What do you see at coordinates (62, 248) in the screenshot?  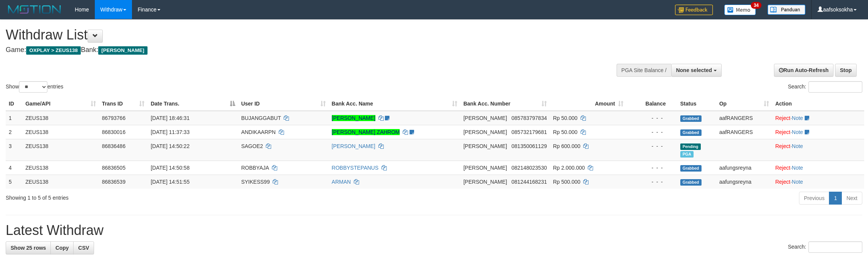 I see `a: Copy` at bounding box center [62, 248].